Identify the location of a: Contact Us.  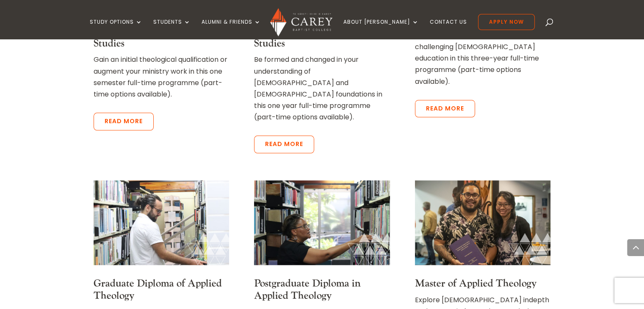
(448, 29).